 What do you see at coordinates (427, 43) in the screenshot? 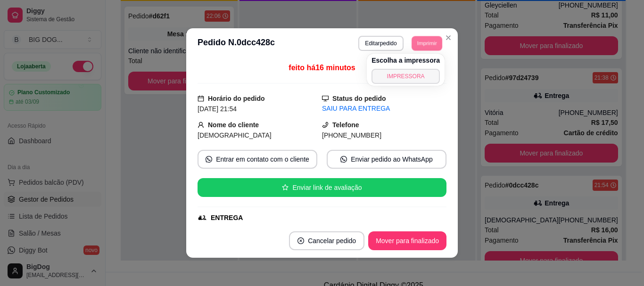
I see `button: Imprimir` at bounding box center [427, 43].